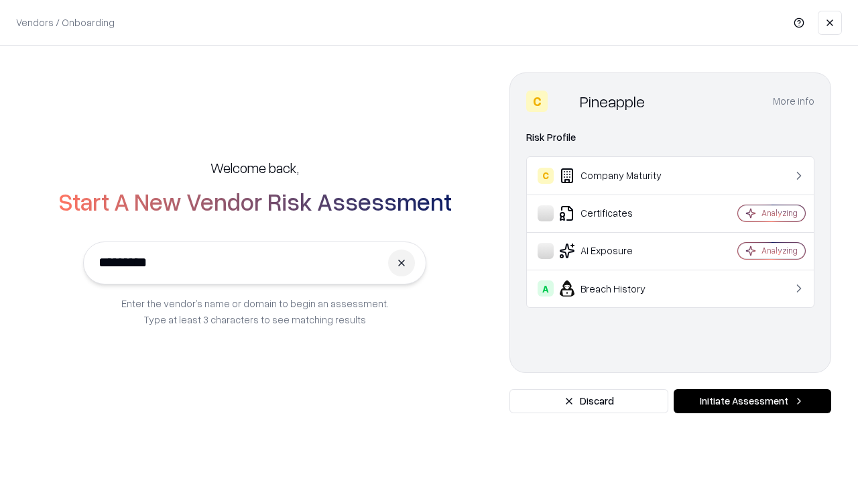 This screenshot has width=858, height=483. Describe the element at coordinates (255, 168) in the screenshot. I see `h5: Welcome back,` at that location.